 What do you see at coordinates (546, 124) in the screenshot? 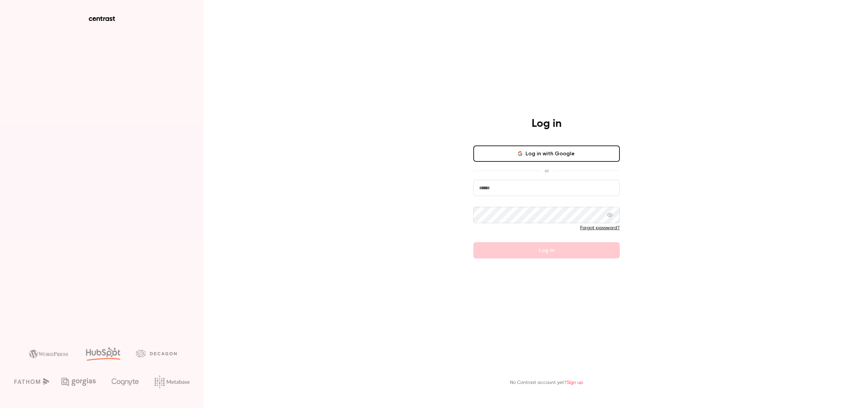
I see `h4: Log in` at bounding box center [546, 124].